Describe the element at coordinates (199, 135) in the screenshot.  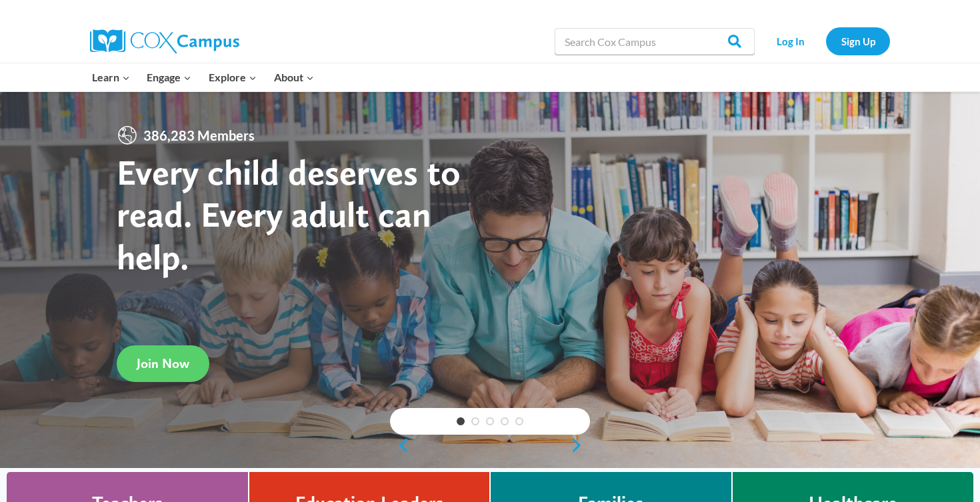
I see `span: 386,283 Members` at that location.